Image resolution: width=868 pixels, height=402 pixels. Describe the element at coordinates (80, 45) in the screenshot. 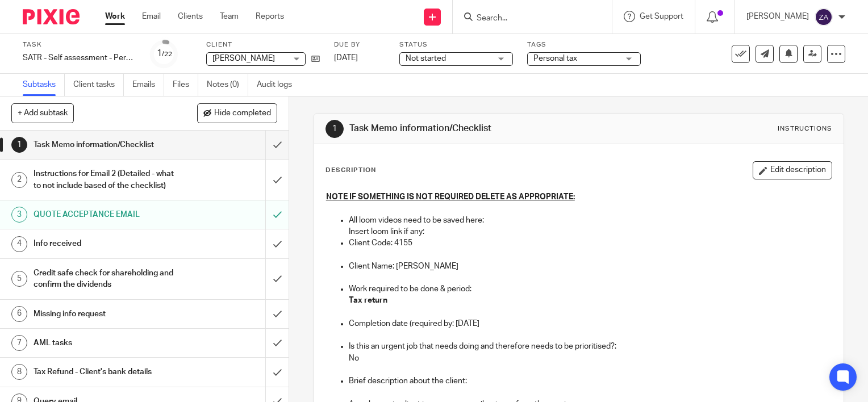

I see `label: Task` at that location.